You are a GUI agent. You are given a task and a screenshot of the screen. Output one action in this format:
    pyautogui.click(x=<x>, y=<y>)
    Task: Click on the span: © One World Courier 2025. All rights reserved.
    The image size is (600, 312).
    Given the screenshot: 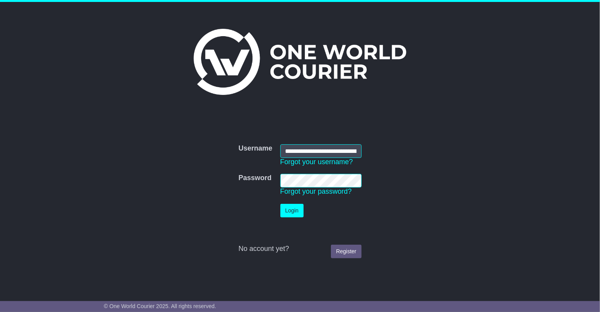 What is the action you would take?
    pyautogui.click(x=160, y=306)
    